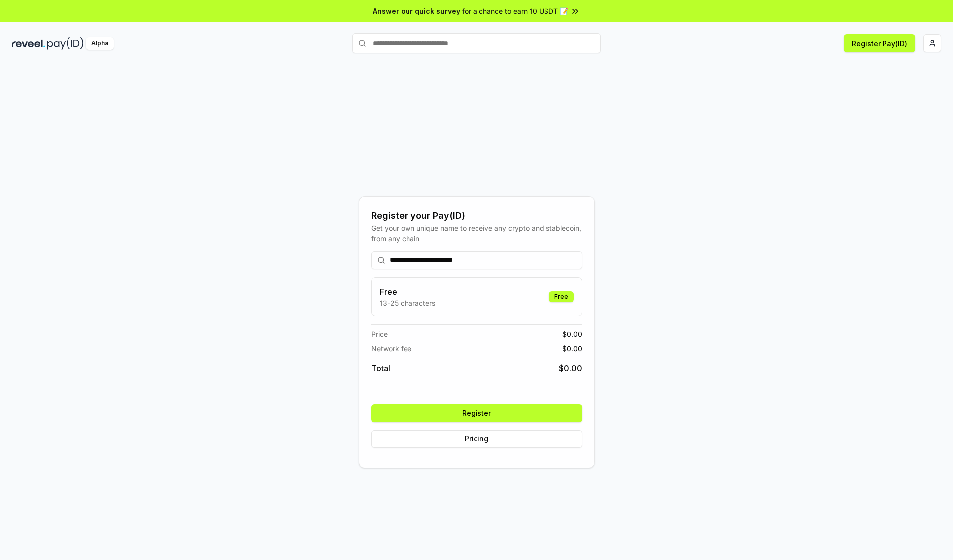 This screenshot has height=560, width=953. I want to click on p: 13-25 characters, so click(408, 303).